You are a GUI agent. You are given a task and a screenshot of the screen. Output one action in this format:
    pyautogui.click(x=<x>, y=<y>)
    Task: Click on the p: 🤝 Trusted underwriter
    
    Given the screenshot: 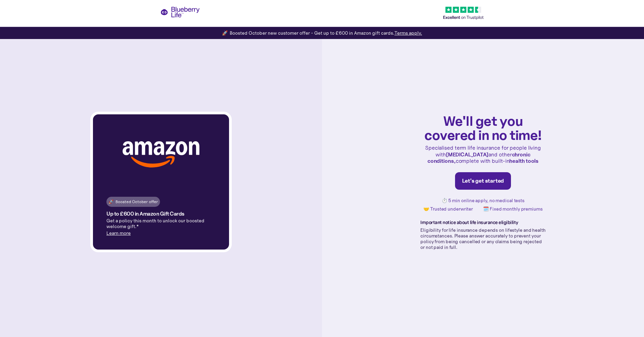 What is the action you would take?
    pyautogui.click(x=448, y=209)
    